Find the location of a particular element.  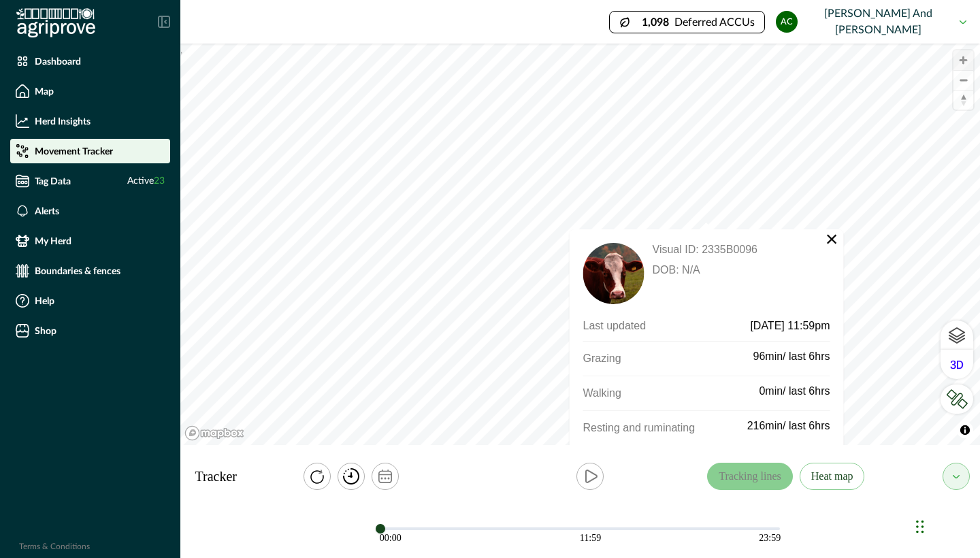

p: Shop is located at coordinates (46, 331).